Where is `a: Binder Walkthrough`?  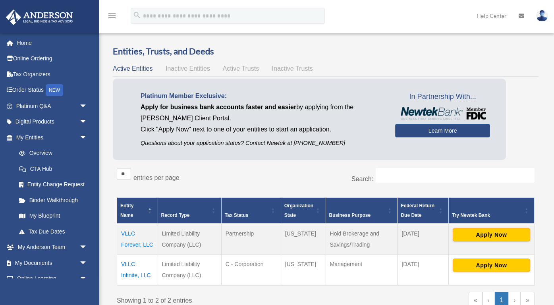
a: Binder Walkthrough is located at coordinates (53, 200).